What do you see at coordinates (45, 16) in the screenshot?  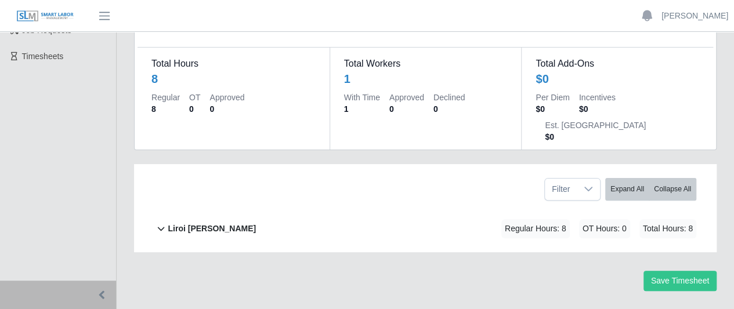 I see `img: SLM Logo` at bounding box center [45, 16].